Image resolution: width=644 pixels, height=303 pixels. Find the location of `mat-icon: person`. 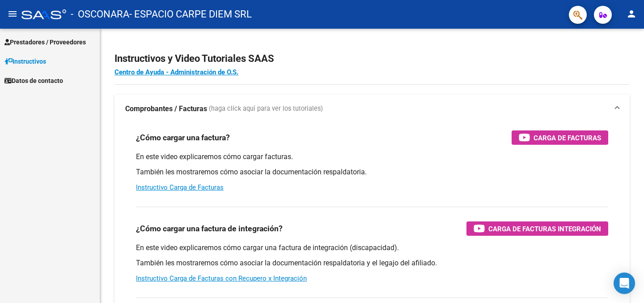

mat-icon: person is located at coordinates (632, 14).